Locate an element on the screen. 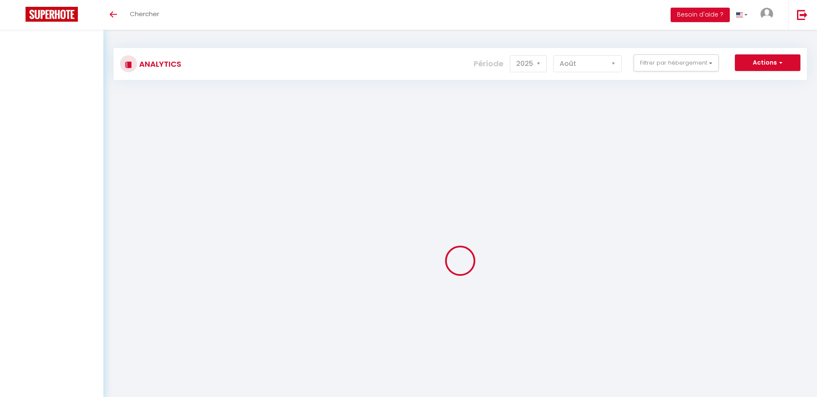 This screenshot has width=817, height=397. button: Filtrer par hébergement is located at coordinates (676, 63).